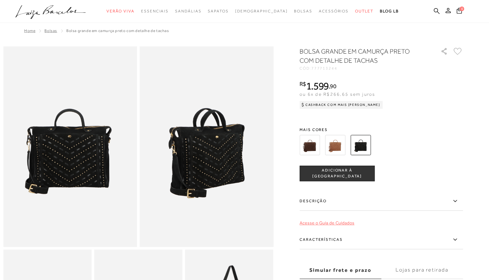  I want to click on label: Descrição, so click(381, 201).